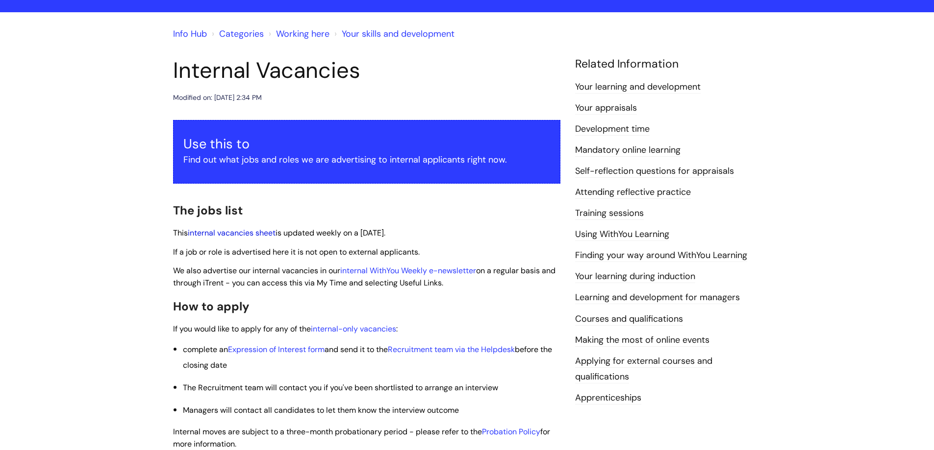  What do you see at coordinates (633, 193) in the screenshot?
I see `a: Attending reflective practice` at bounding box center [633, 193].